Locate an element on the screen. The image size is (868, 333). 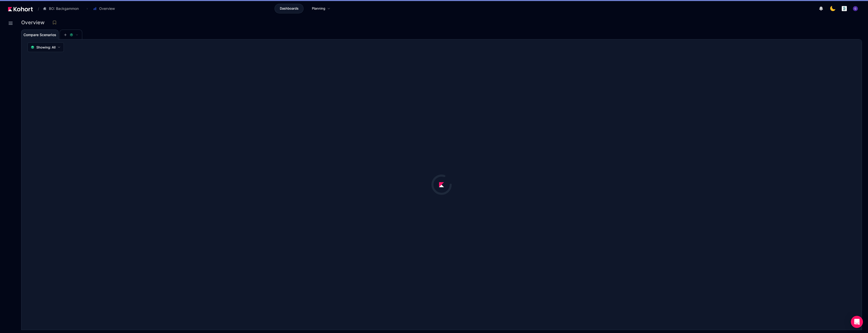
img: Kohort logo is located at coordinates (20, 9).